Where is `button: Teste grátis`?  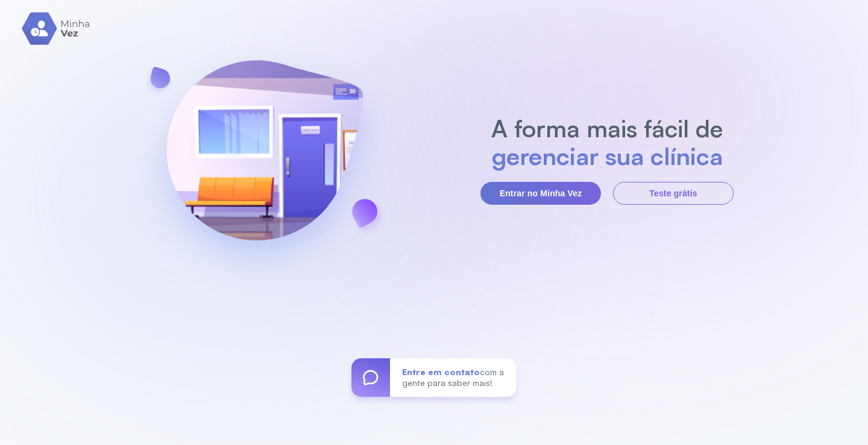
button: Teste grátis is located at coordinates (673, 193).